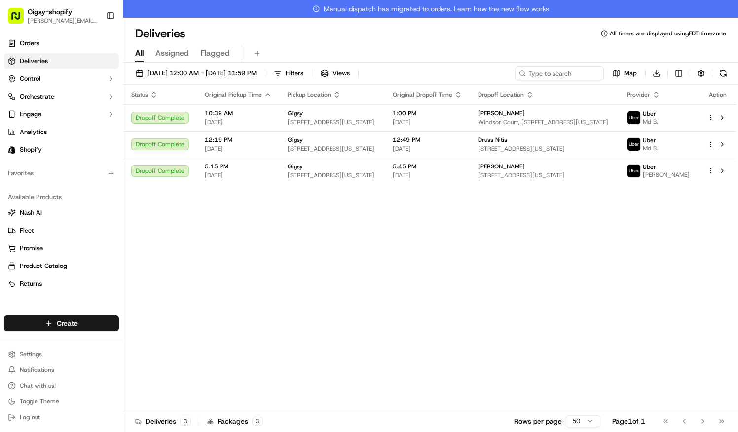 This screenshot has height=432, width=738. I want to click on button: Chat with us!, so click(61, 386).